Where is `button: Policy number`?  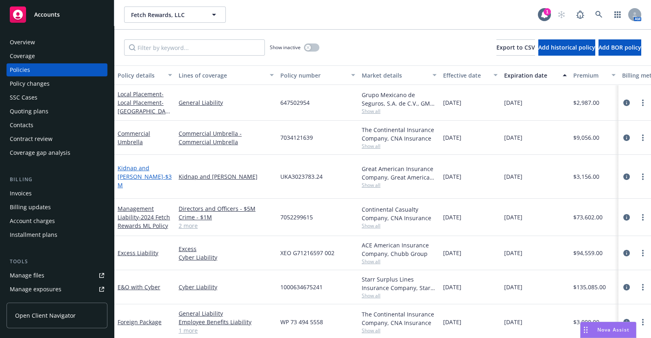 button: Policy number is located at coordinates (318, 75).